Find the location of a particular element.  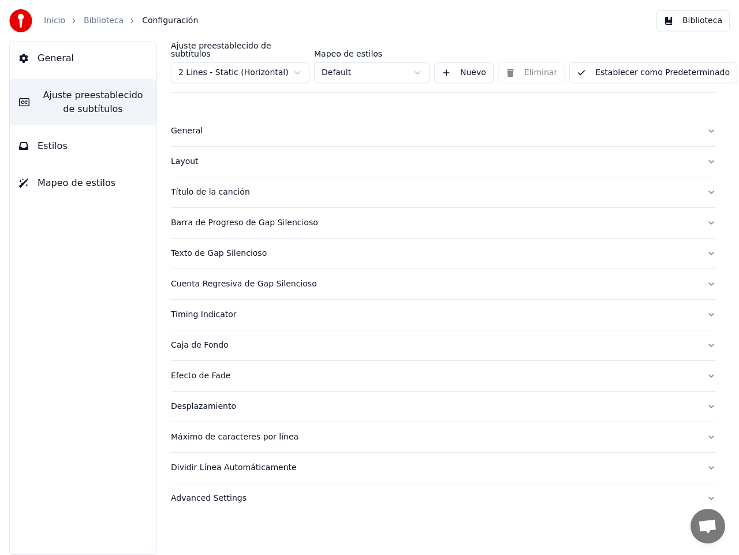

nav: breadcrumb is located at coordinates (121, 21).